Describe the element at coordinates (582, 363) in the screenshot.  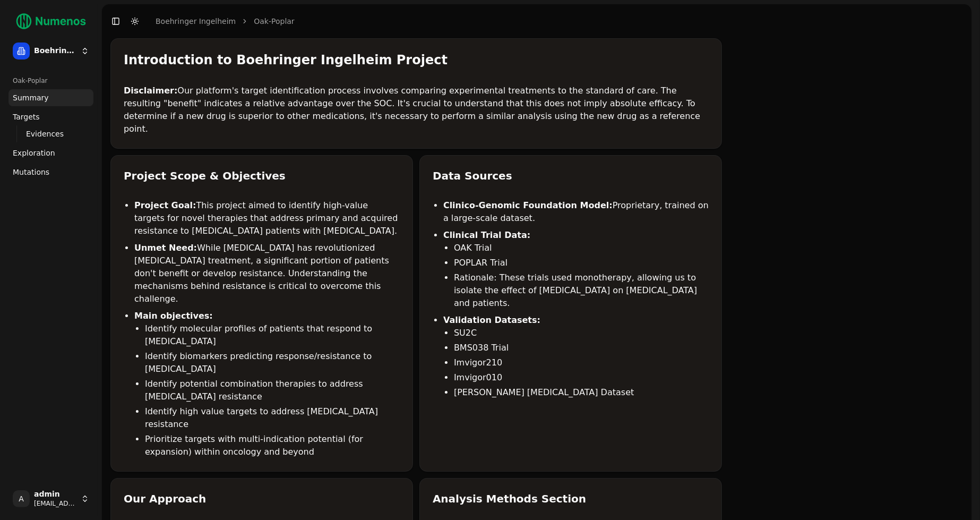
I see `li: Imvigor210` at that location.